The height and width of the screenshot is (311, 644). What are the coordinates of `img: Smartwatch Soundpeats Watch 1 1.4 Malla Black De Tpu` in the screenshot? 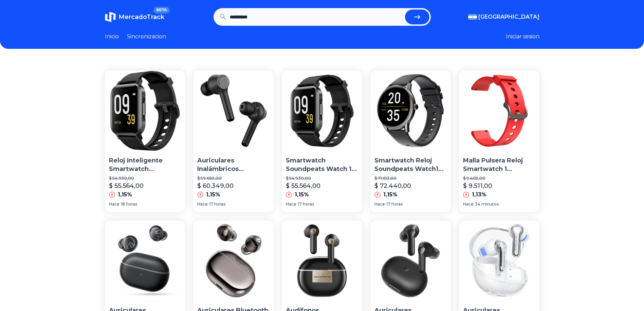 It's located at (322, 110).